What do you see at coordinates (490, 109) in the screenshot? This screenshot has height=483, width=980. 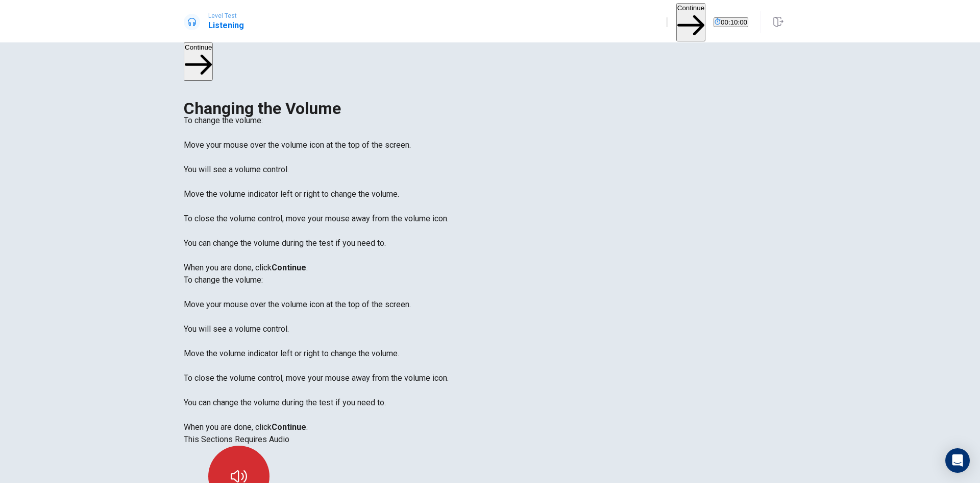 I see `h1: Changing the Volume` at bounding box center [490, 109].